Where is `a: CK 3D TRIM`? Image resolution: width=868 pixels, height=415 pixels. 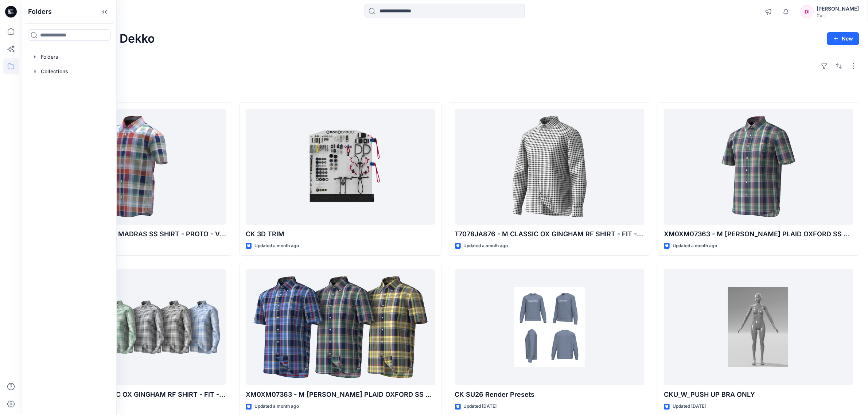
a: CK 3D TRIM is located at coordinates (340, 167).